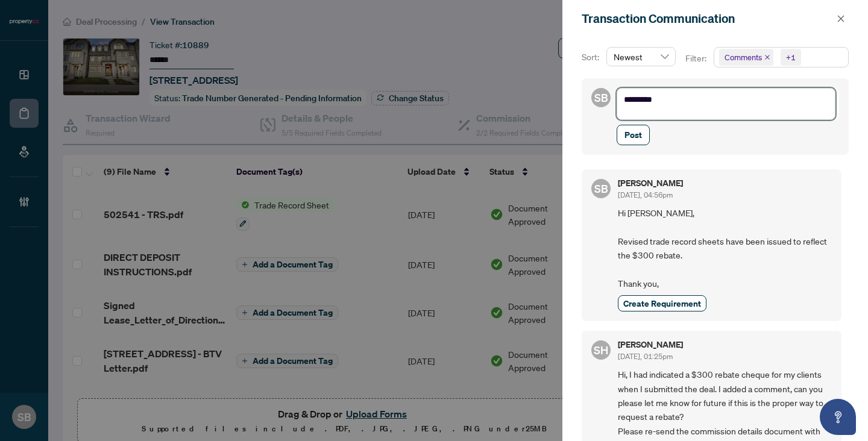 The image size is (868, 441). Describe the element at coordinates (661, 302) in the screenshot. I see `button: Create Requirement` at that location.